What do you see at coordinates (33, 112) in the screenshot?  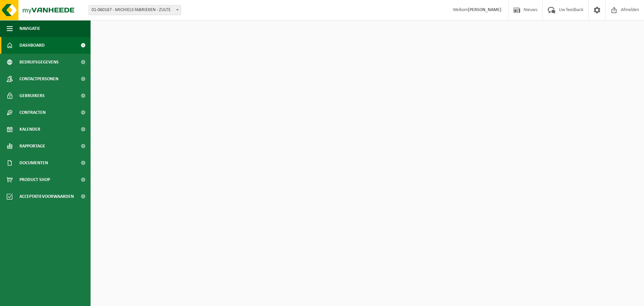 I see `span: Contracten` at bounding box center [33, 112].